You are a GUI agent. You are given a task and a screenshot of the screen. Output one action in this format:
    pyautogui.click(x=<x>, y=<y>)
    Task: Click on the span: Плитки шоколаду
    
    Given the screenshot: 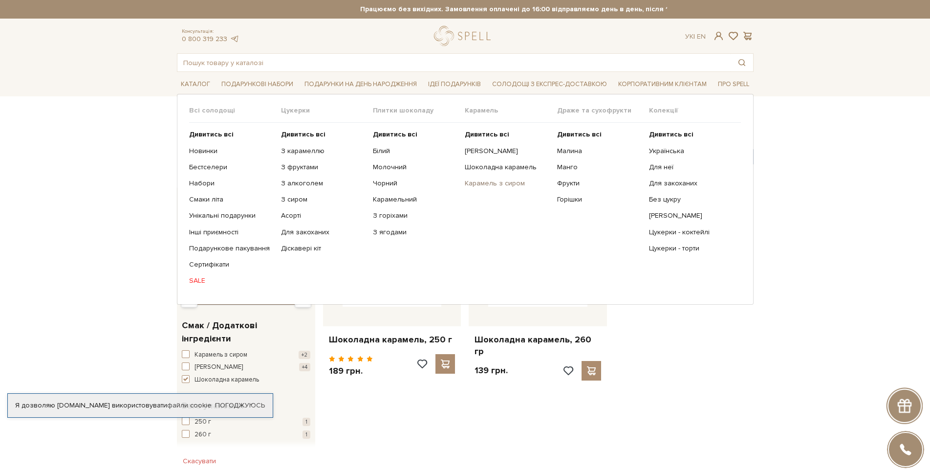 What is the action you would take?
    pyautogui.click(x=419, y=110)
    